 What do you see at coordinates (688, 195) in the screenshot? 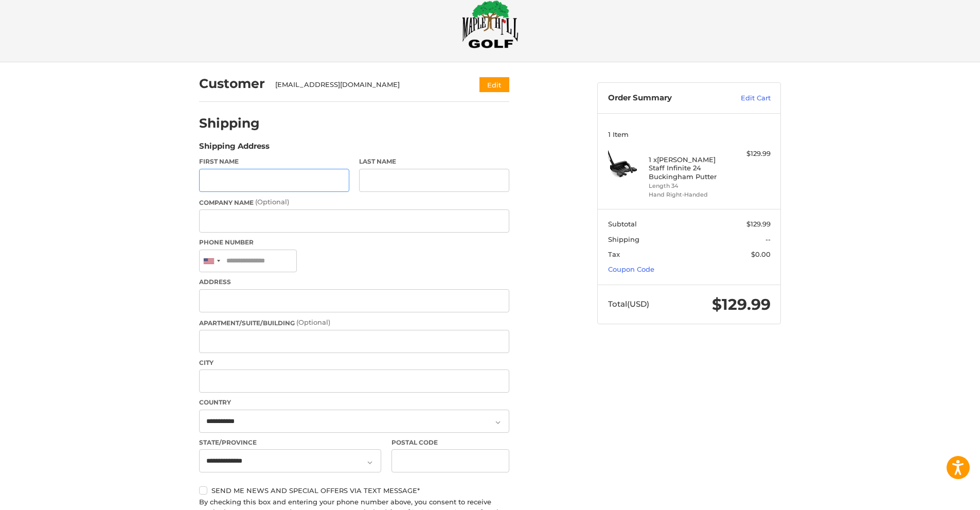
I see `li: Hand Right-Handed` at bounding box center [688, 195].